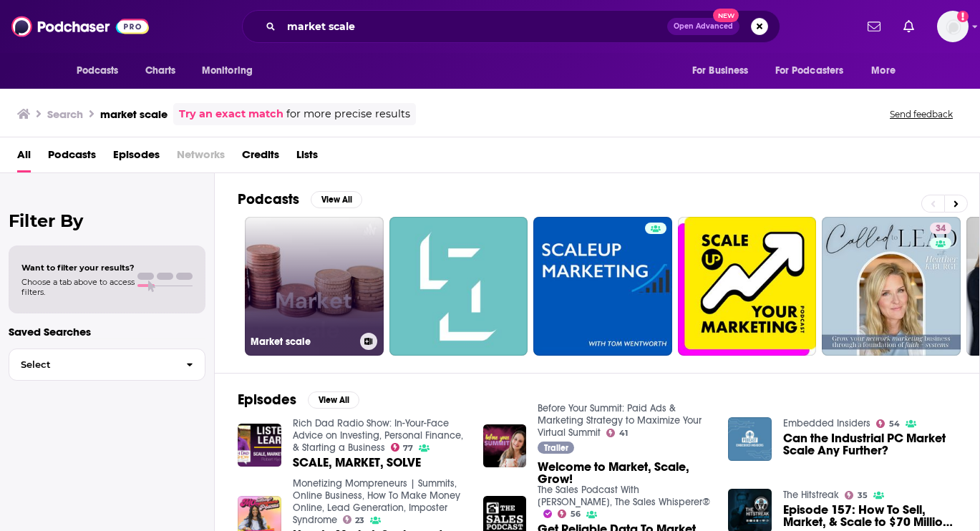 This screenshot has height=531, width=980. What do you see at coordinates (314, 286) in the screenshot?
I see `a: Market scale` at bounding box center [314, 286].